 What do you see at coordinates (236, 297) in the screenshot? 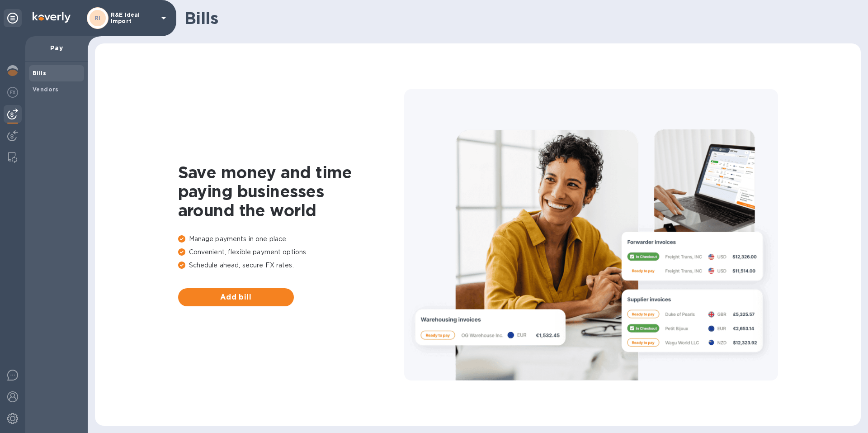
I see `button: Add bill` at bounding box center [236, 297].